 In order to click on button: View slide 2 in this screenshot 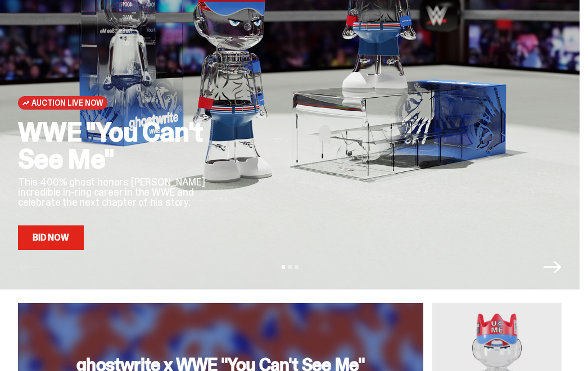, I will do `click(290, 267)`.